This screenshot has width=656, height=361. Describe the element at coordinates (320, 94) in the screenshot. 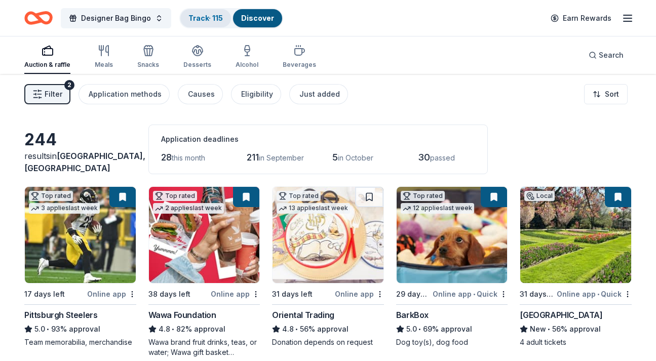

I see `div: Just added` at that location.